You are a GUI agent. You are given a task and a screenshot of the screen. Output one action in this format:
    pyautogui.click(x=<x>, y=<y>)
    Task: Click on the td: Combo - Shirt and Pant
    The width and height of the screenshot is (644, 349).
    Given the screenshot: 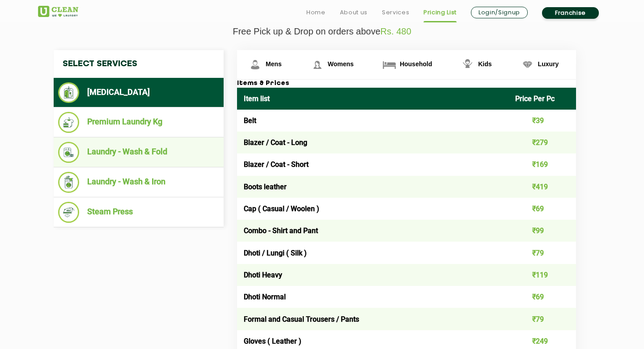 What is the action you would take?
    pyautogui.click(x=372, y=230)
    